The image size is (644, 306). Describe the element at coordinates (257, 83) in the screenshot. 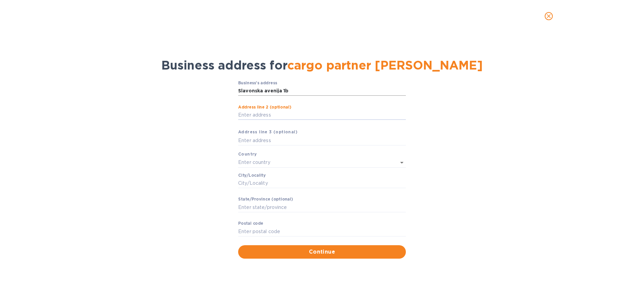

I see `label: Business’s аddress` at that location.